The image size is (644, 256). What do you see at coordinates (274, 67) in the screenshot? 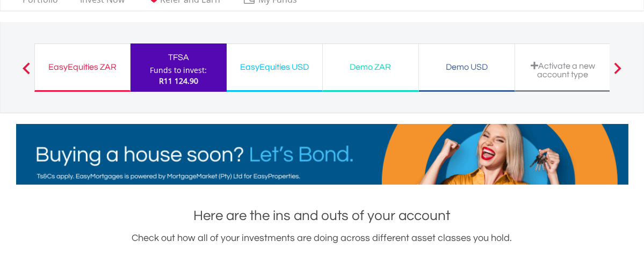
I see `div: EasyEquities USD` at bounding box center [274, 67].